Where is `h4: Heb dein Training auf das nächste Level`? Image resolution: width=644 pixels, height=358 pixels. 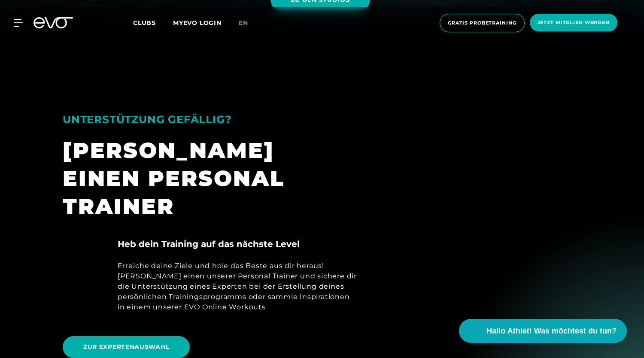 h4: Heb dein Training auf das nächste Level is located at coordinates (209, 244).